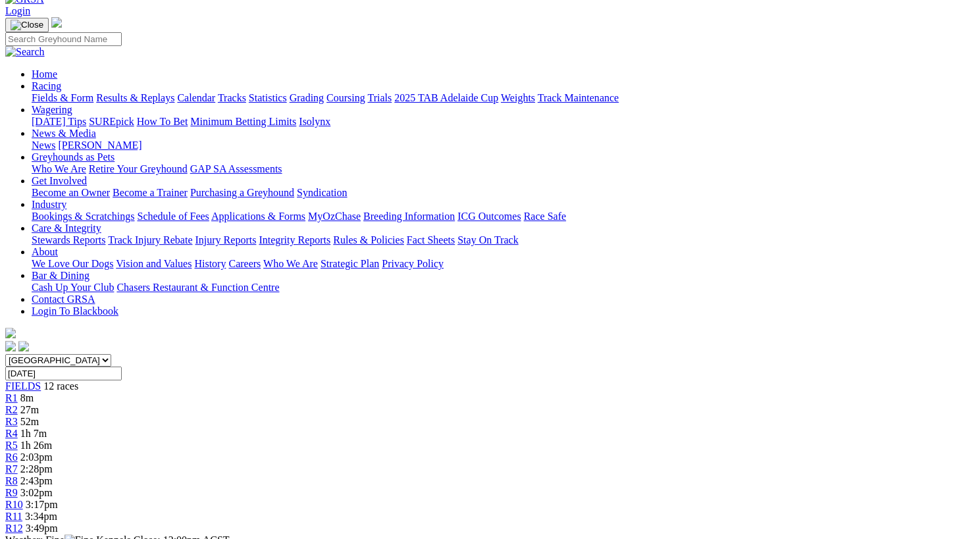  I want to click on a: Industry, so click(49, 204).